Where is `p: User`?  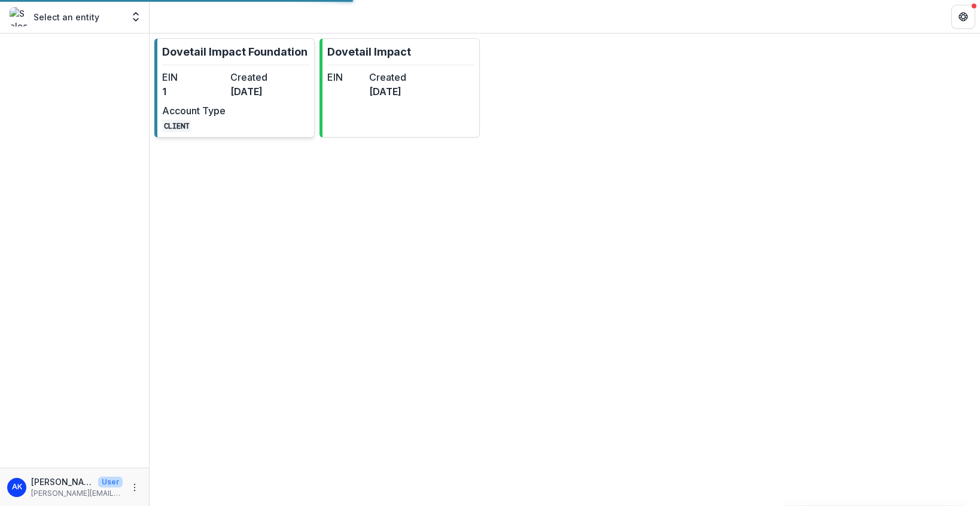 p: User is located at coordinates (110, 482).